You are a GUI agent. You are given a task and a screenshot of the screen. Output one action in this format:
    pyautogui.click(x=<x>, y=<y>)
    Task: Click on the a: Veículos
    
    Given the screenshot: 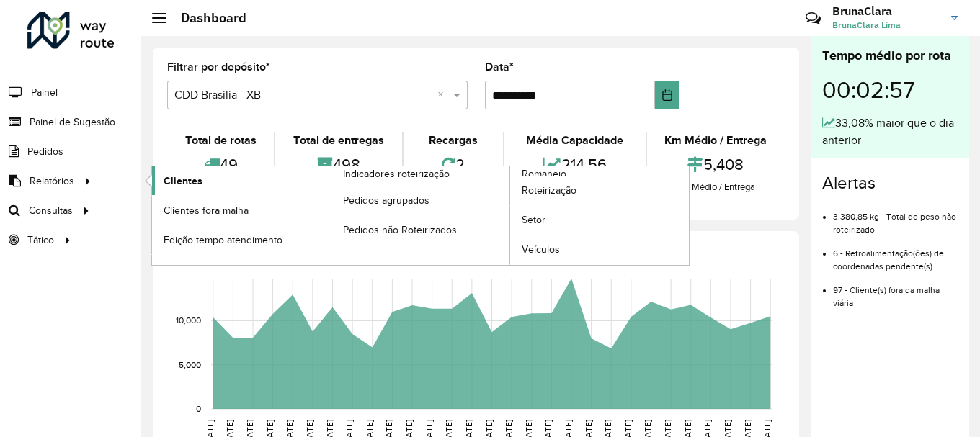 What is the action you would take?
    pyautogui.click(x=599, y=250)
    